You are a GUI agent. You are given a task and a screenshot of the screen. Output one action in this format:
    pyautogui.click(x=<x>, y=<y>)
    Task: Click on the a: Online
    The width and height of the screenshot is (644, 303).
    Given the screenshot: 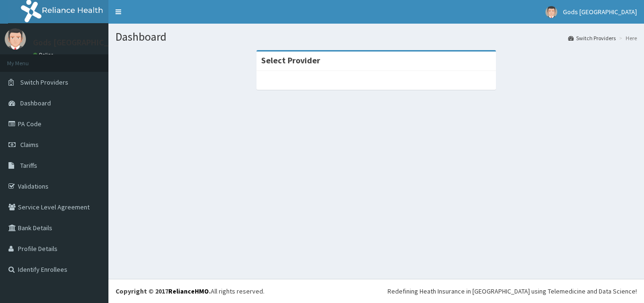 What is the action you would take?
    pyautogui.click(x=44, y=55)
    